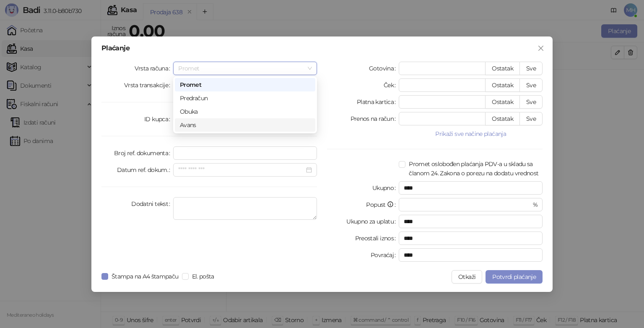  I want to click on span: Potvrdi plaćanje, so click(514, 277).